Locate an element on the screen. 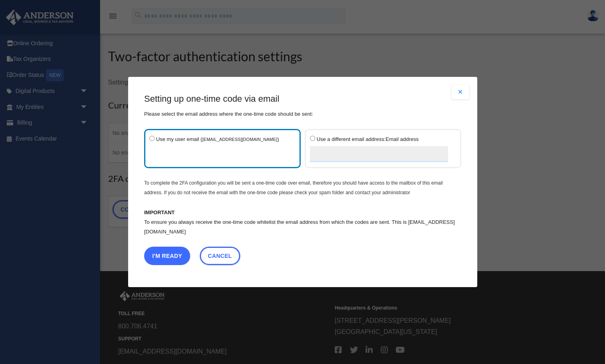  a: Cancel is located at coordinates (220, 256).